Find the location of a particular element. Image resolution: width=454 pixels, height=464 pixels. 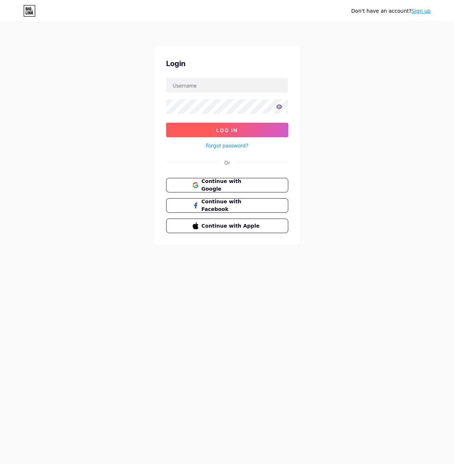

button: Continue with Google is located at coordinates (227, 185).